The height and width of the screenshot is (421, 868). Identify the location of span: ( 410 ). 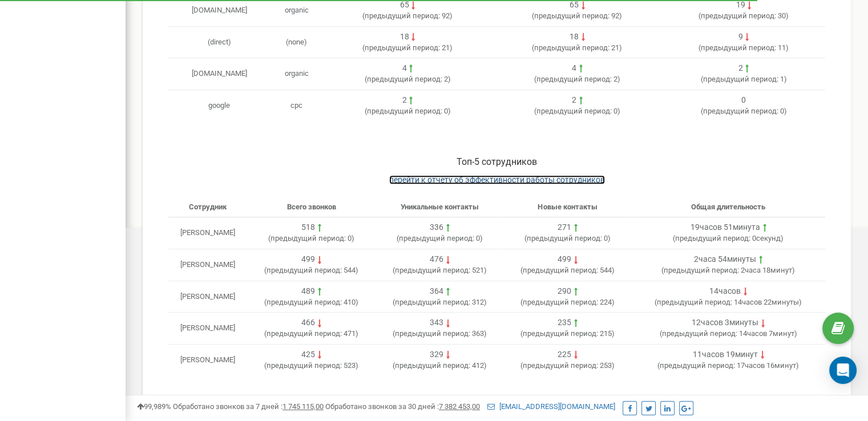
(311, 302).